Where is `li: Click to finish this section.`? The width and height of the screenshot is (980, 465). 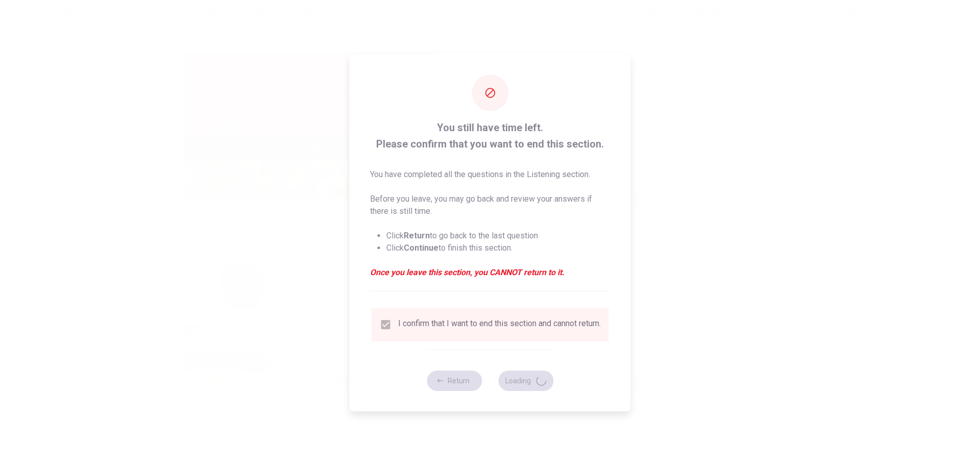
li: Click to finish this section. is located at coordinates (498, 248).